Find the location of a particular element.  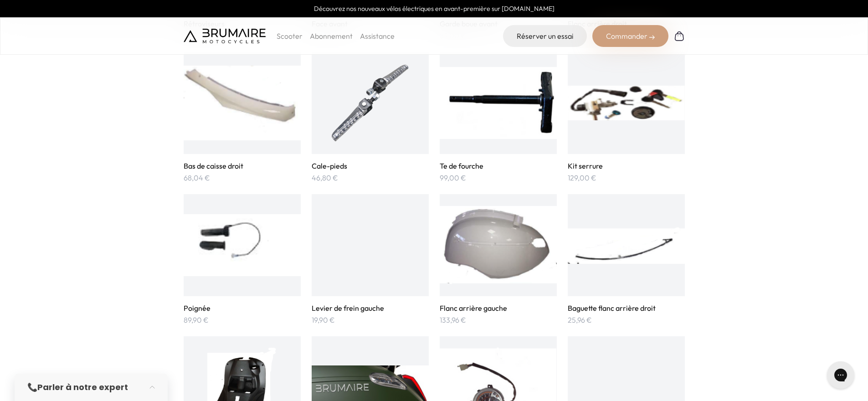

a: Kit serrure Kit serrure 129,00 € is located at coordinates (626, 118).